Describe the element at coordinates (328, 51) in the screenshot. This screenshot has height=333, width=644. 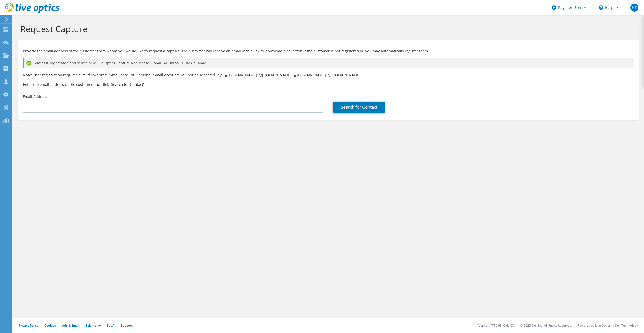
I see `p: Provide the email address of the customer from whom you would like to request a capture. The cust...` at that location.